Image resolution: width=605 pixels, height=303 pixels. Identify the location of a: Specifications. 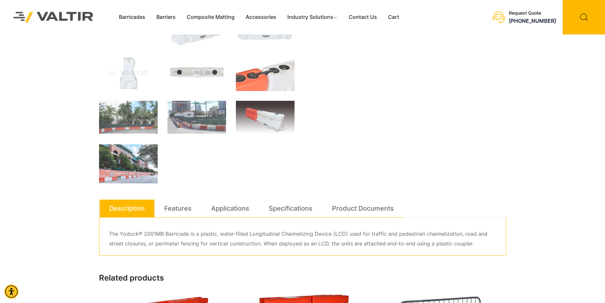
(290, 209).